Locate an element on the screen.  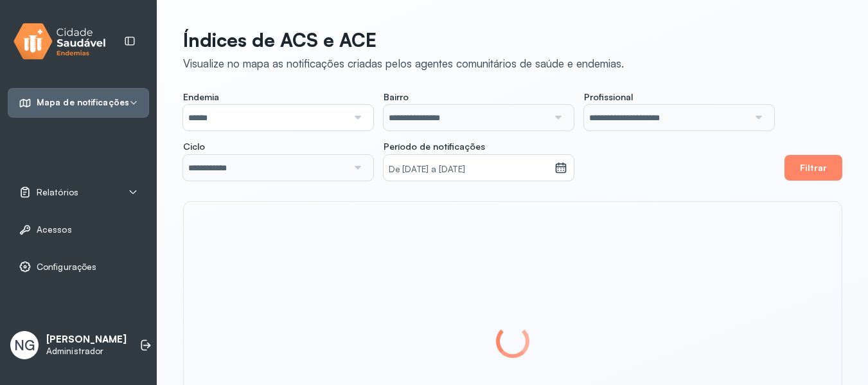
span: Configurações is located at coordinates (66, 267).